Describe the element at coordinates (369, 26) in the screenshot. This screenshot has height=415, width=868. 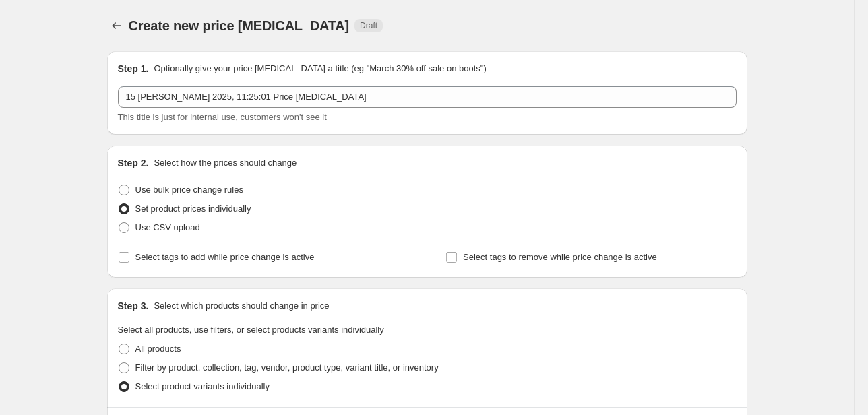
I see `span: Draft` at that location.